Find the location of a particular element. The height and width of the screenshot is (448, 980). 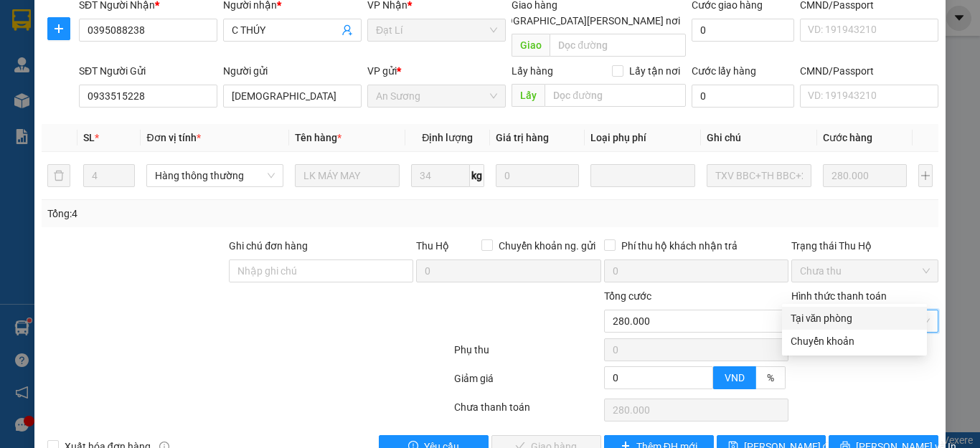

span: GỬI KHÁCH HÀNG is located at coordinates (108, 108).